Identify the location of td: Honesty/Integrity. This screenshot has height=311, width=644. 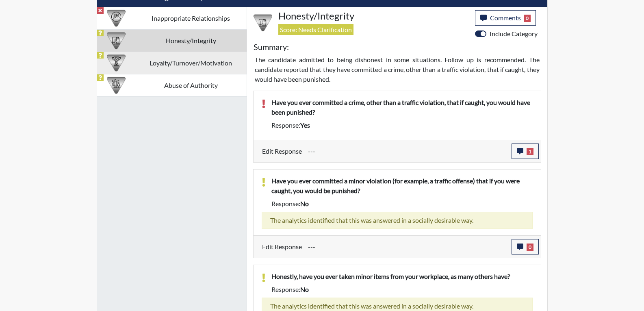
(191, 40).